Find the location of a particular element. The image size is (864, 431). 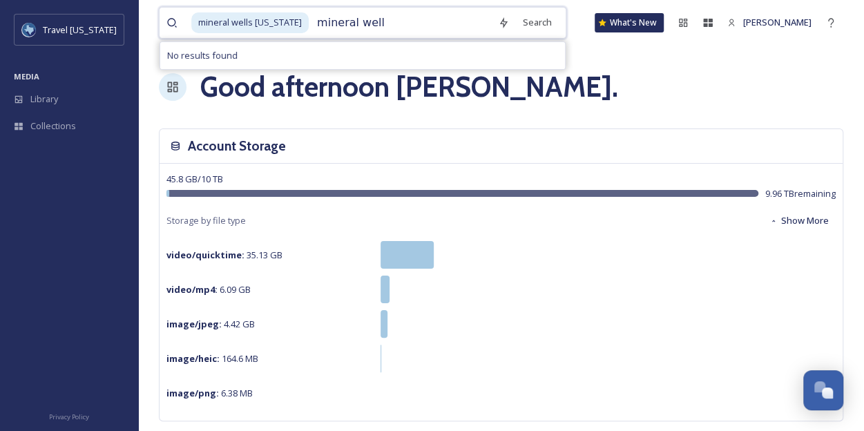

strong: image/png : is located at coordinates (193, 393).